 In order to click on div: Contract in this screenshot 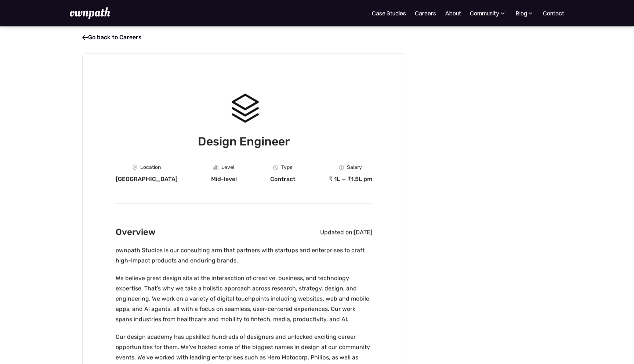, I will do `click(283, 179)`.